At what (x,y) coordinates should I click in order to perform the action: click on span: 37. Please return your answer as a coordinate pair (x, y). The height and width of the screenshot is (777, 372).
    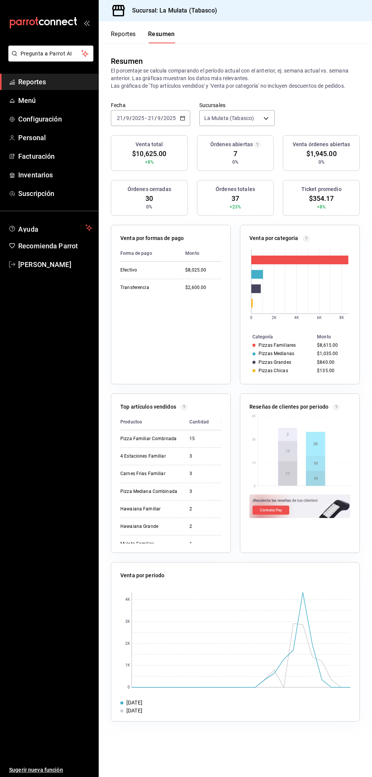
    Looking at the image, I should click on (236, 198).